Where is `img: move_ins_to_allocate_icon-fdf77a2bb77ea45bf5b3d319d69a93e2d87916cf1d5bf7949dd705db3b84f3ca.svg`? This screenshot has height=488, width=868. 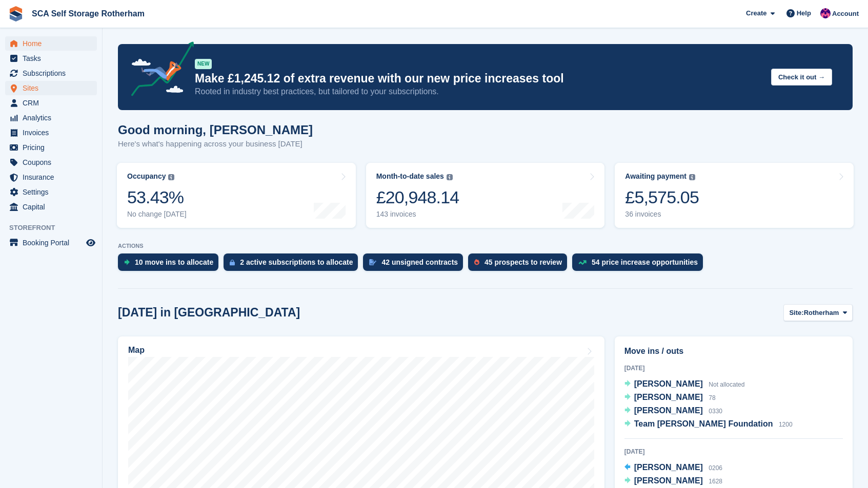
img: move_ins_to_allocate_icon-fdf77a2bb77ea45bf5b3d319d69a93e2d87916cf1d5bf7949dd705db3b84f3ca.svg is located at coordinates (127, 262).